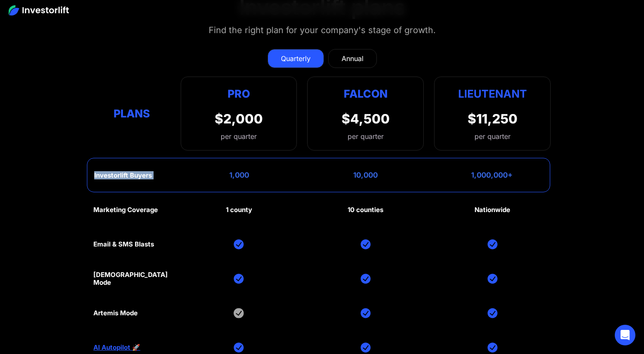  What do you see at coordinates (239, 118) in the screenshot?
I see `div: $2,000` at bounding box center [239, 118].